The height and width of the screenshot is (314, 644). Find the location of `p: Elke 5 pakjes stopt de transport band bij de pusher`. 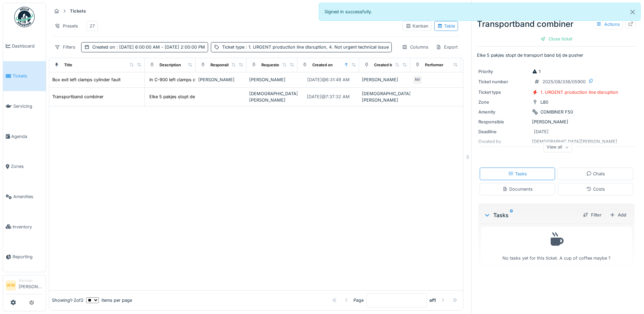

p: Elke 5 pakjes stopt de transport band bij de pusher is located at coordinates (556, 55).